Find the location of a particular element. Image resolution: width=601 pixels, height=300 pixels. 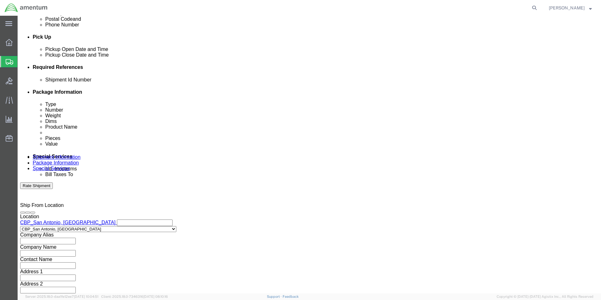

img: logo is located at coordinates (26, 8).